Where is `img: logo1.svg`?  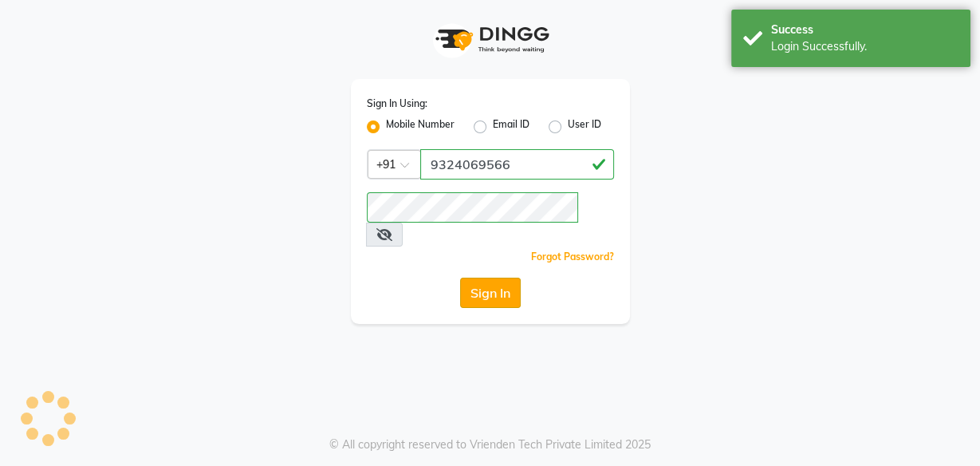 img: logo1.svg is located at coordinates (490, 39).